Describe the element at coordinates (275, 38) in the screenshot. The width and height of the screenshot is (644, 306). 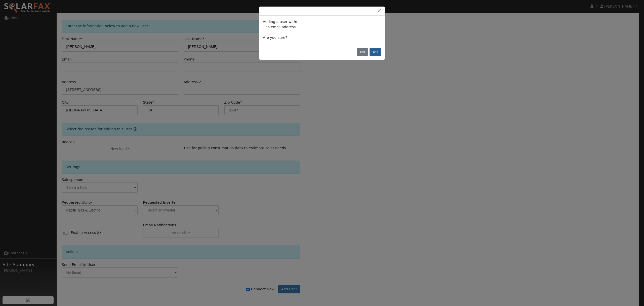
I see `span: Are you sure?` at that location.